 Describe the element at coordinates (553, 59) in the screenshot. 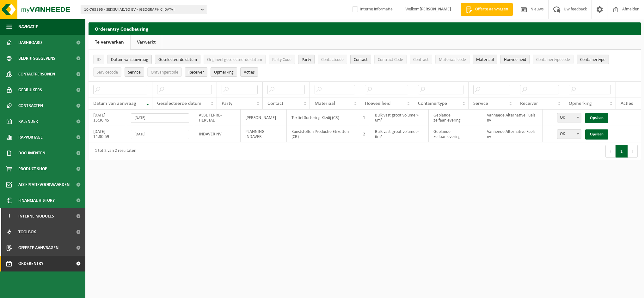

I see `span: Containertypecode` at that location.